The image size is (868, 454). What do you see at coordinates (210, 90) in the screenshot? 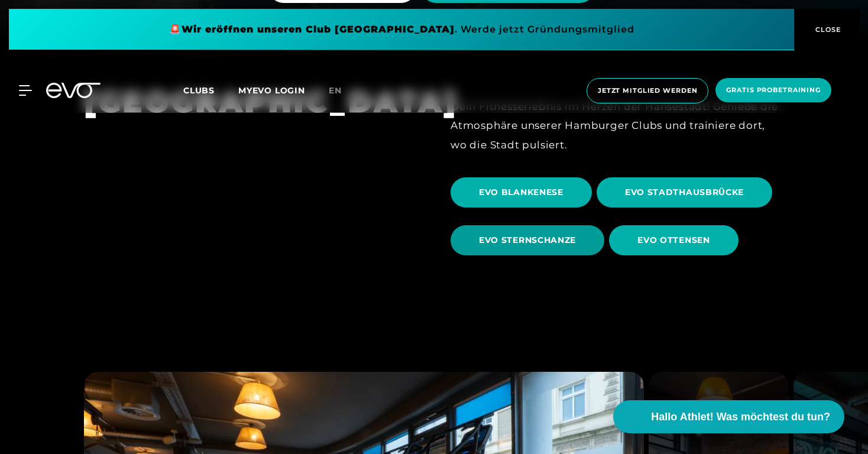
I see `a: Clubs` at bounding box center [210, 90].